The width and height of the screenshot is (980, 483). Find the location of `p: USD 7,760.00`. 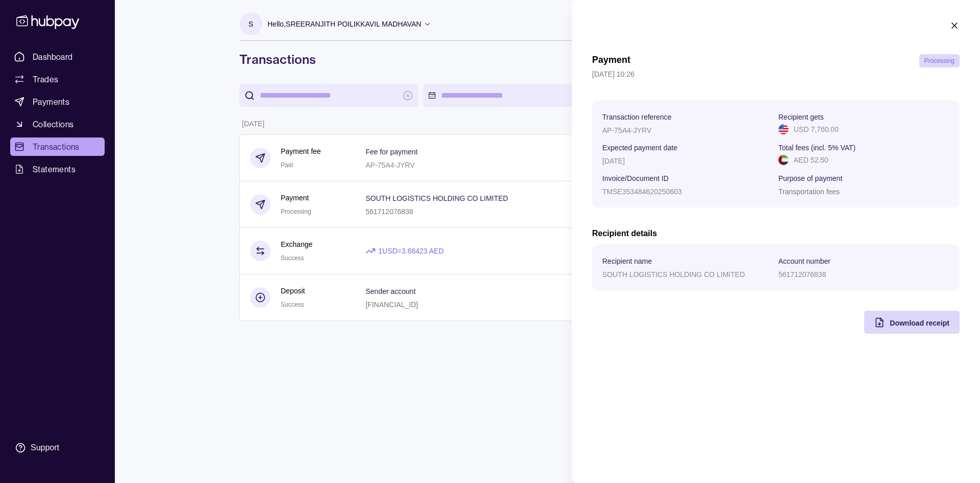

p: USD 7,760.00 is located at coordinates (816, 129).